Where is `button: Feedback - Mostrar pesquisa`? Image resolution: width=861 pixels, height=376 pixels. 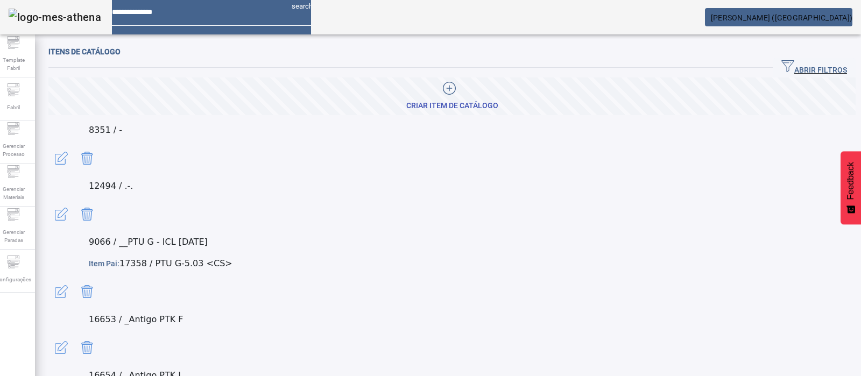
button: Feedback - Mostrar pesquisa is located at coordinates (850, 188).